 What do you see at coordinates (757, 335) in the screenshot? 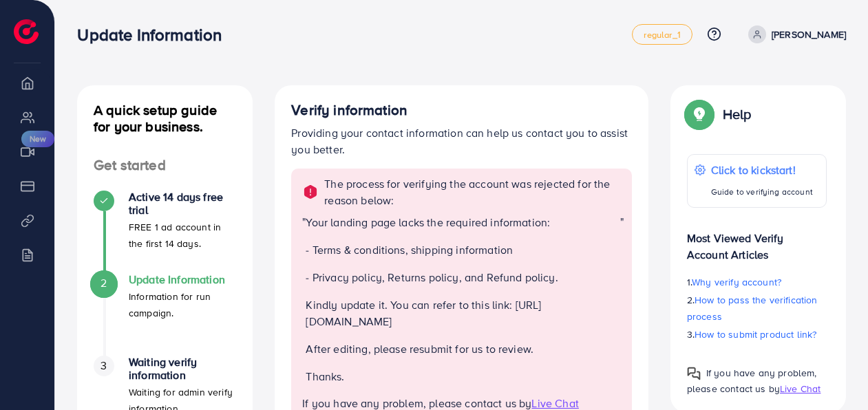
I see `p: 3.` at bounding box center [757, 335].